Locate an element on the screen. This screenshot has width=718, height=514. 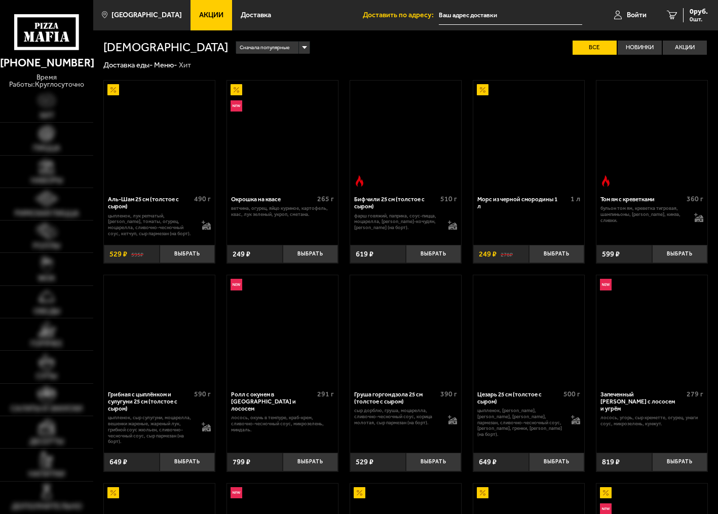
span: Роллы is located at coordinates (47, 246).